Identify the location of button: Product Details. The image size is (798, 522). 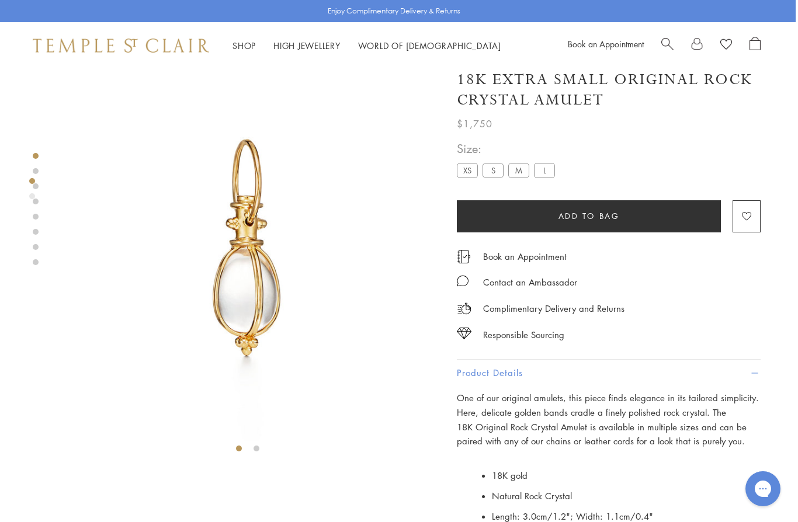
(609, 373).